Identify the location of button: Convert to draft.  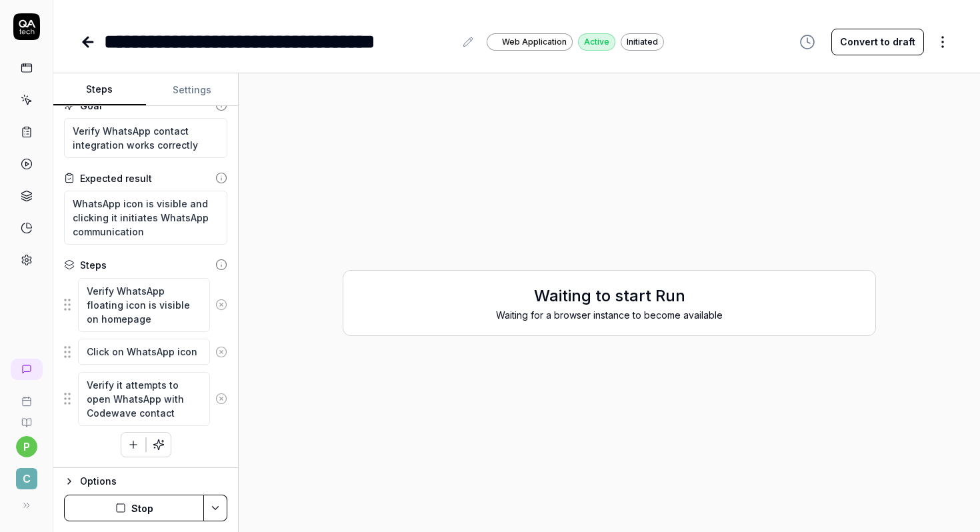
(878, 42).